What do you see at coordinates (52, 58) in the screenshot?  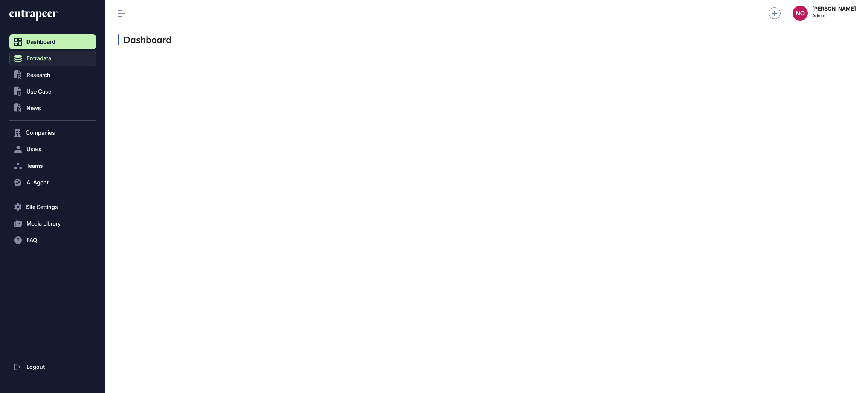 I see `button: Entradata` at bounding box center [52, 58].